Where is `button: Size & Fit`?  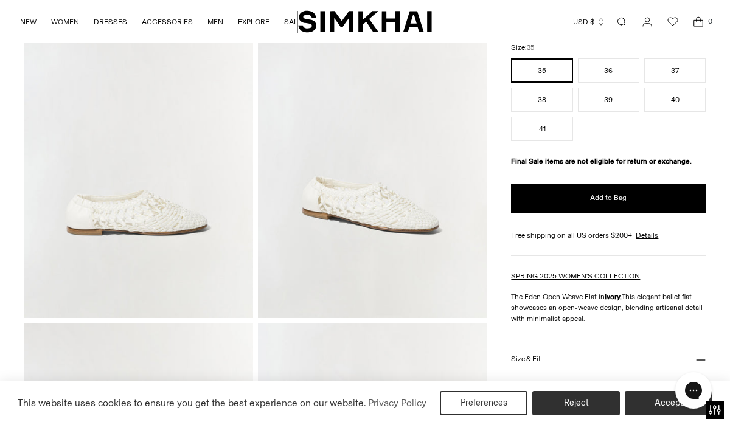 button: Size & Fit is located at coordinates (609, 360).